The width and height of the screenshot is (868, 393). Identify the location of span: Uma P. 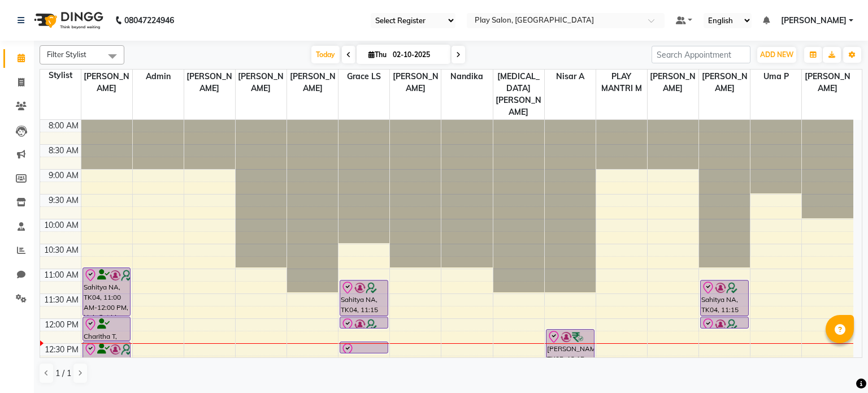
(775, 76).